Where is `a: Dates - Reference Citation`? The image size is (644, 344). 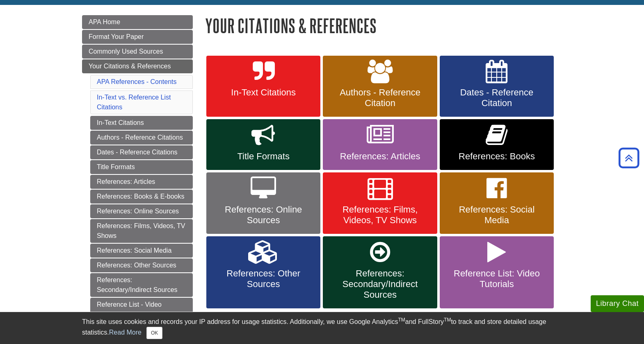
a: Dates - Reference Citation is located at coordinates (497, 86).